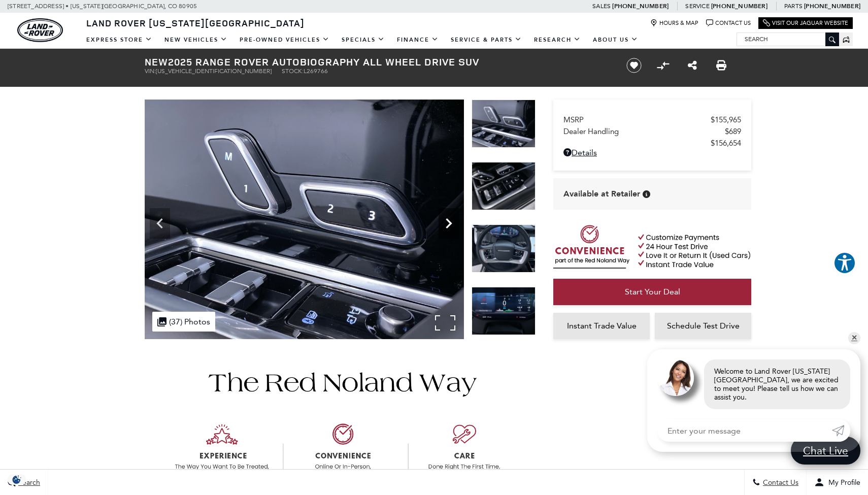  What do you see at coordinates (615, 40) in the screenshot?
I see `a: About Us` at bounding box center [615, 40].